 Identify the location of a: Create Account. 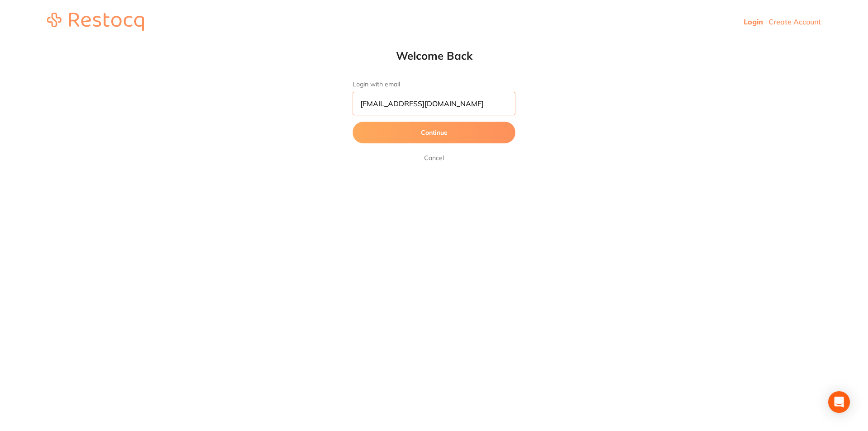
(795, 22).